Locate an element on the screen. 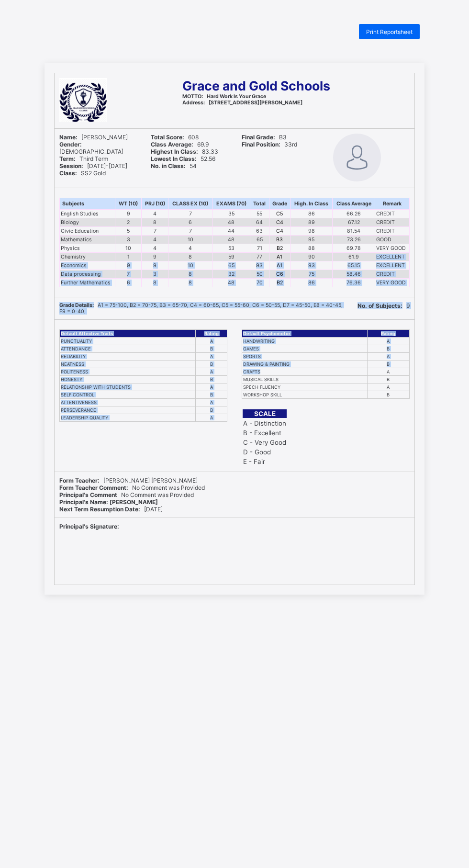 Image resolution: width=469 pixels, height=868 pixels. span: 83.33 is located at coordinates (184, 151).